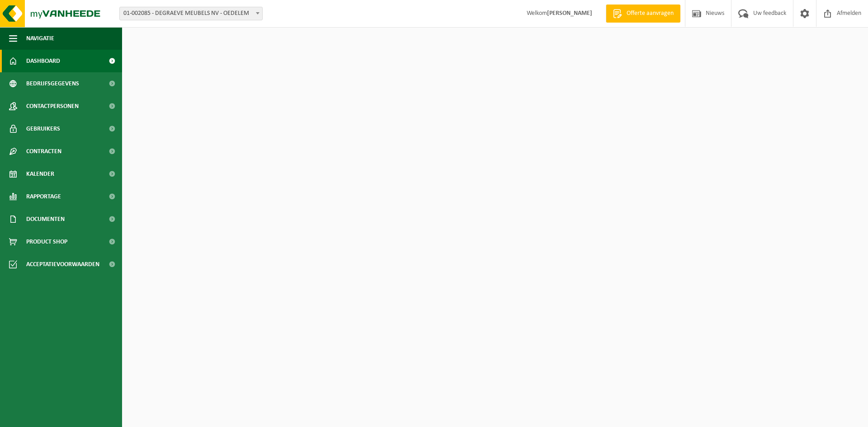  I want to click on span: Acceptatievoorwaarden, so click(63, 264).